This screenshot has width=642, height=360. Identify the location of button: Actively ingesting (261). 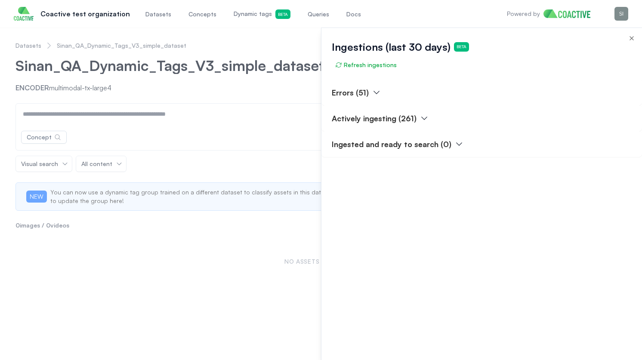
(380, 118).